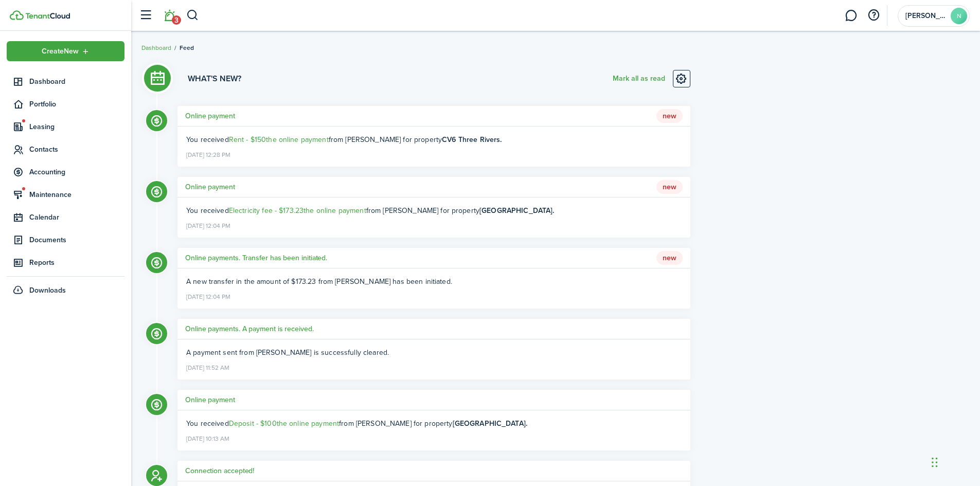 This screenshot has width=980, height=486. I want to click on a: Rent - $150the online payment, so click(279, 139).